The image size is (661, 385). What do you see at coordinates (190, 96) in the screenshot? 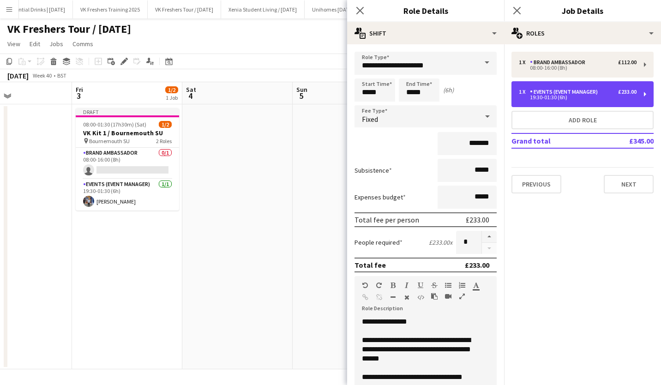
I see `span: 4` at bounding box center [190, 96].